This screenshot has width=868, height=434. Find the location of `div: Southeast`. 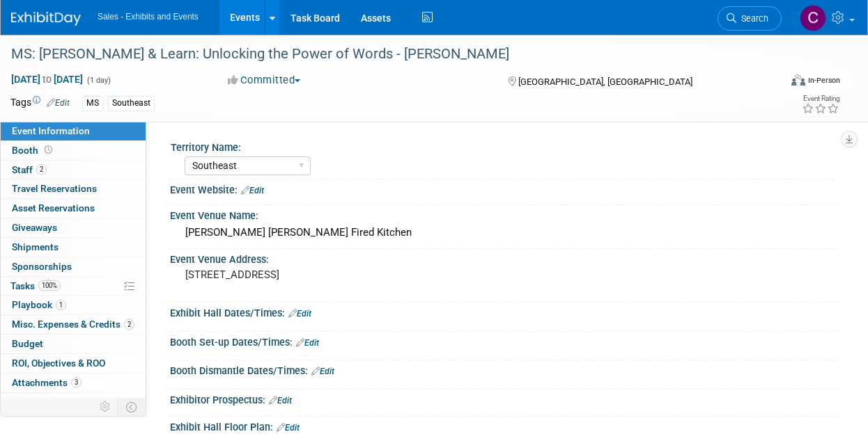

div: Southeast is located at coordinates (131, 103).